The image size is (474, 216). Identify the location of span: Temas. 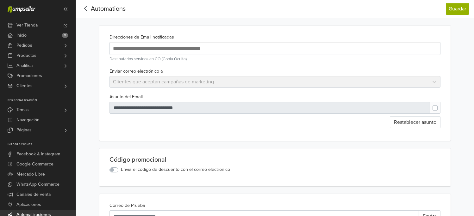
(22, 110).